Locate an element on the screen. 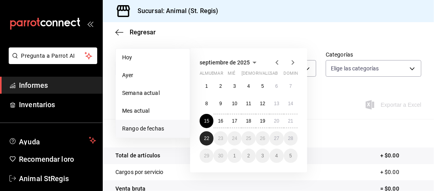  font: + $0.00 is located at coordinates (390, 155).